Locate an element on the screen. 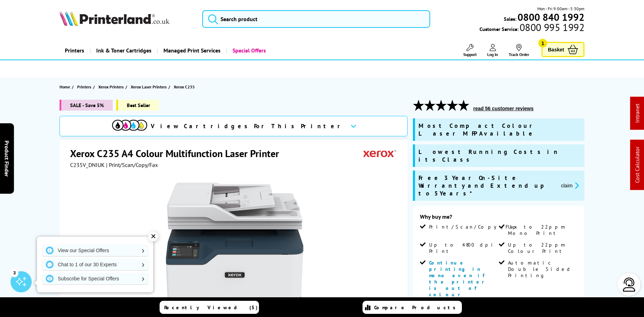 This screenshot has height=317, width=644. span: Recently Viewed (5) is located at coordinates (211, 307).